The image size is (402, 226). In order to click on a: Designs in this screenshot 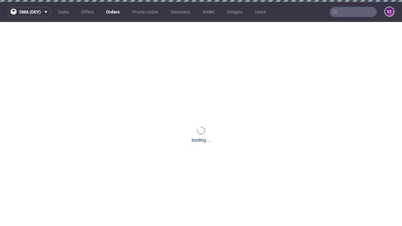, I will do `click(235, 12)`.